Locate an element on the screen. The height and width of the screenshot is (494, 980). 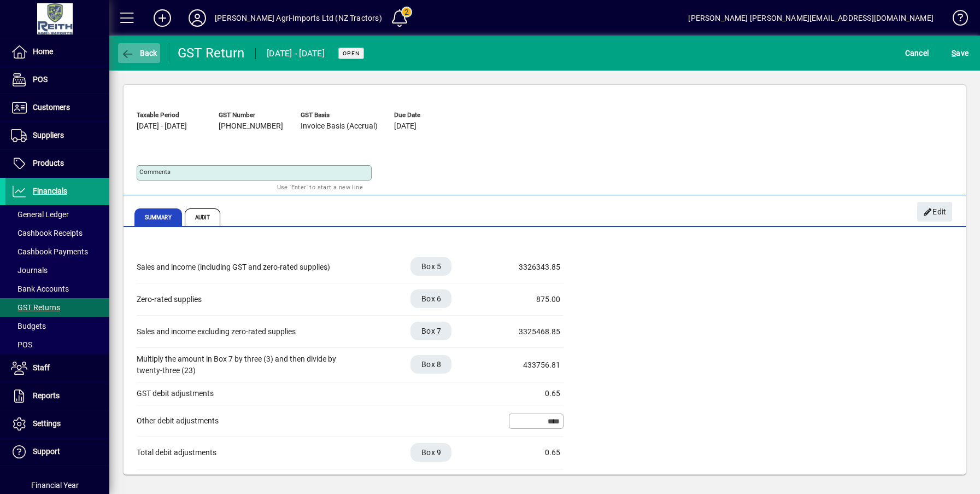
div: Zero-rated supplies is located at coordinates (246, 299).